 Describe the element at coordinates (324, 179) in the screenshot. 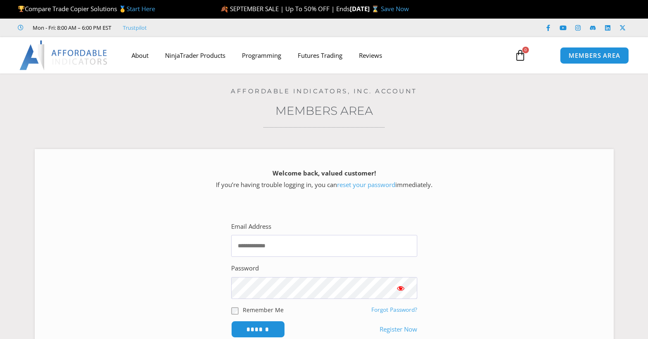

I see `p: If you’re having trouble logging in, you can immediately.` at that location.